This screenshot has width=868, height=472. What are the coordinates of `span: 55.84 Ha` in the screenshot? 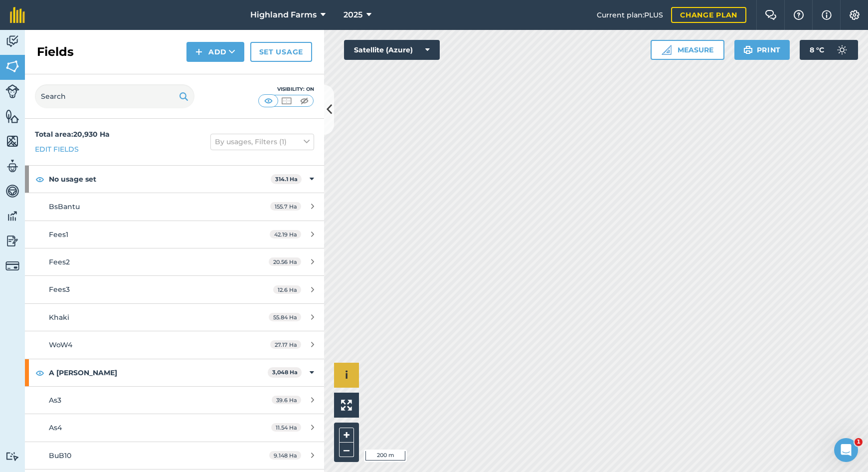 It's located at (285, 317).